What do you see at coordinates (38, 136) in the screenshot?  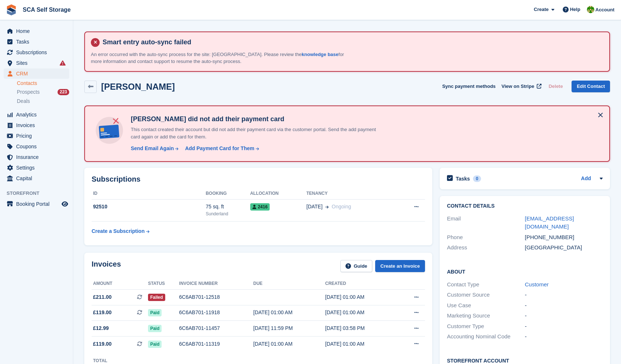 I see `span: Pricing` at bounding box center [38, 136].